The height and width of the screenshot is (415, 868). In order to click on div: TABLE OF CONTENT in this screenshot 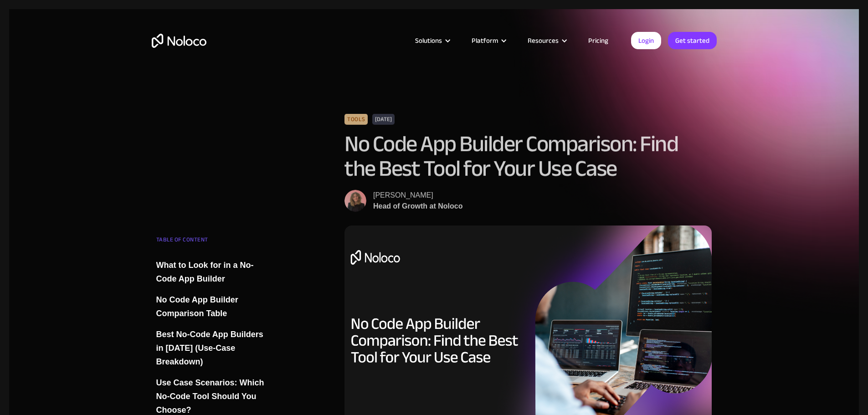, I will do `click(212, 242)`.